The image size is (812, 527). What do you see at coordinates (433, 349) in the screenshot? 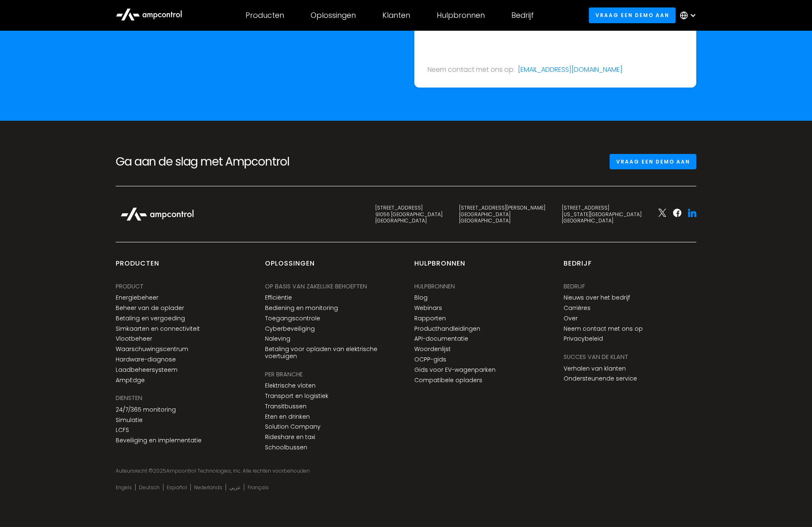
I see `a: Woordenlijst` at bounding box center [433, 349].